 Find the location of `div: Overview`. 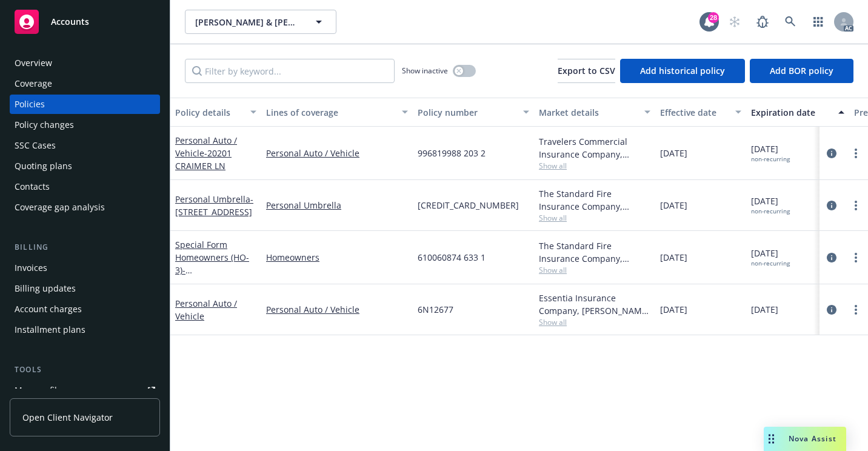

div: Overview is located at coordinates (33, 63).